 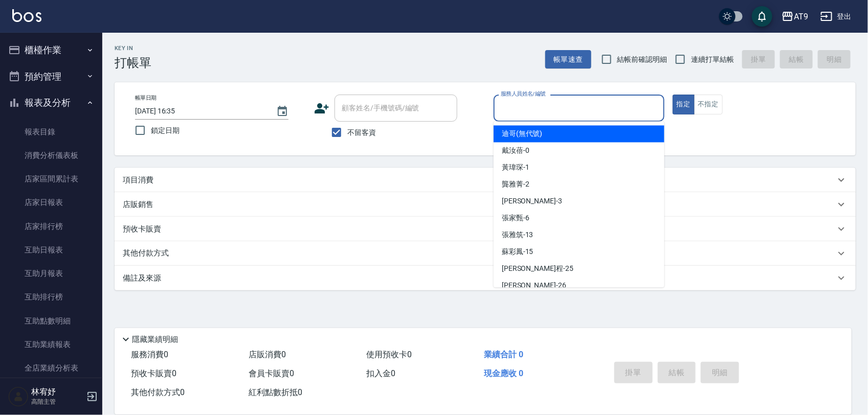 I want to click on span: 其他付款方式 0, so click(x=157, y=392).